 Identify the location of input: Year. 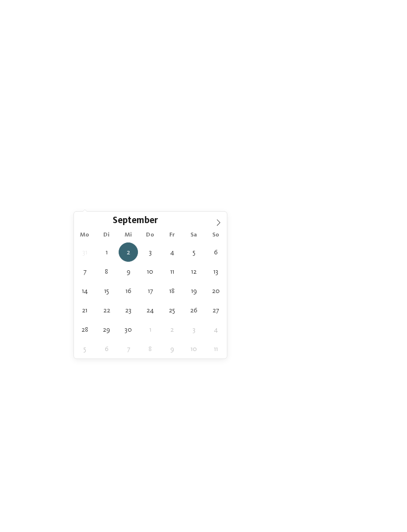
(174, 220).